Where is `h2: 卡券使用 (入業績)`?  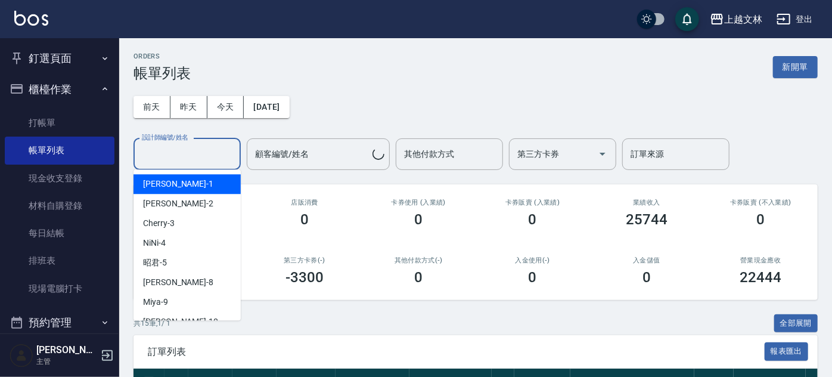
h2: 卡券使用 (入業績) is located at coordinates (418, 202).